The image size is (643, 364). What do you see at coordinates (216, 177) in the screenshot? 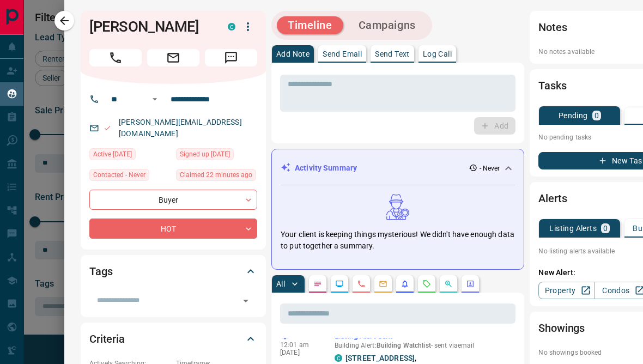
I see `div: Mon Aug 18 2025` at bounding box center [216, 177].